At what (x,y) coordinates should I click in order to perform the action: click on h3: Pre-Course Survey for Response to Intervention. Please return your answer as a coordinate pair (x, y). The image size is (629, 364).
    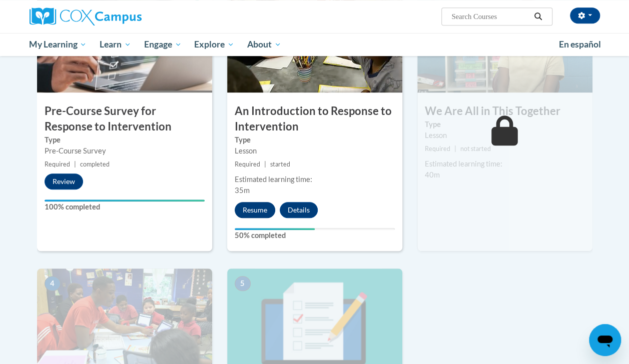
    Looking at the image, I should click on (124, 119).